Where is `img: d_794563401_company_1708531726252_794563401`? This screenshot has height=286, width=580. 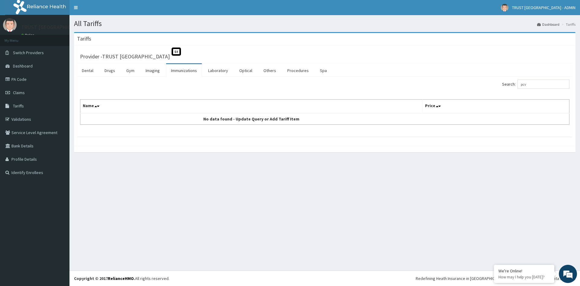
img: d_794563401_company_1708531726252_794563401 is located at coordinates (18, 38).